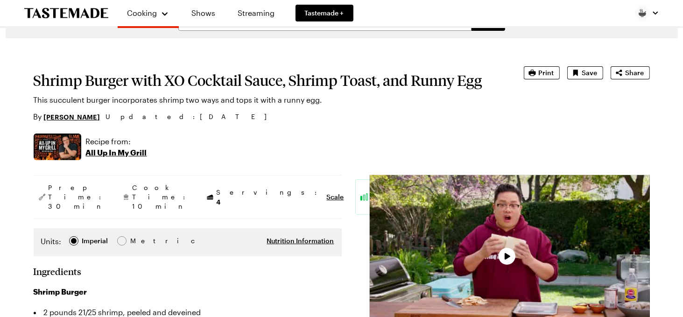  I want to click on span: Prep Time: 30 min, so click(78, 197).